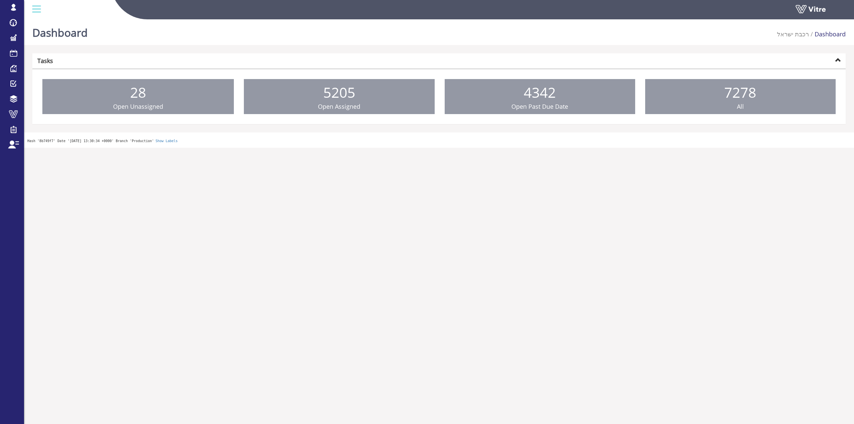  What do you see at coordinates (45, 61) in the screenshot?
I see `strong: Tasks` at bounding box center [45, 61].